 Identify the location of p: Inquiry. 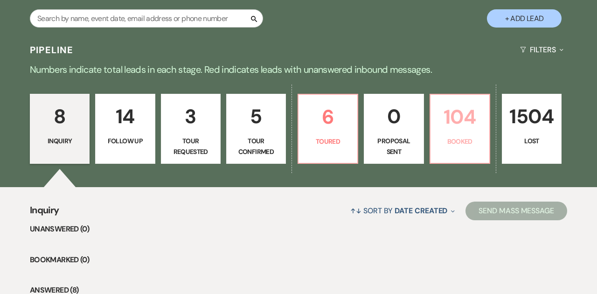
(60, 141).